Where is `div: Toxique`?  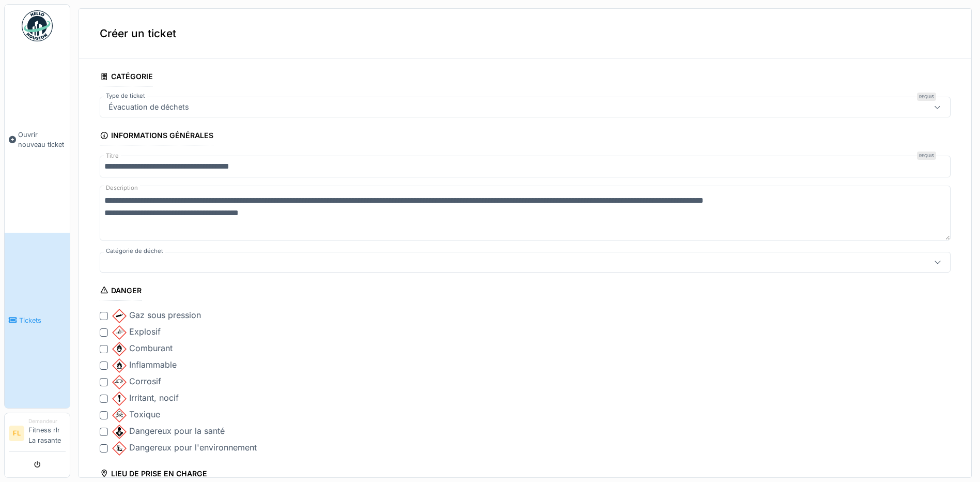
div: Toxique is located at coordinates (136, 415).